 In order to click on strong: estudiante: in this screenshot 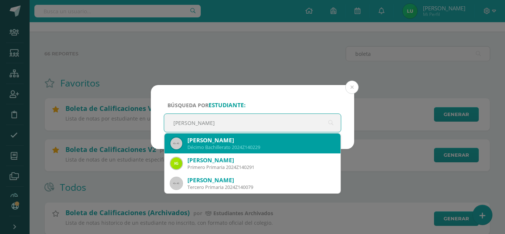, I will do `click(227, 105)`.